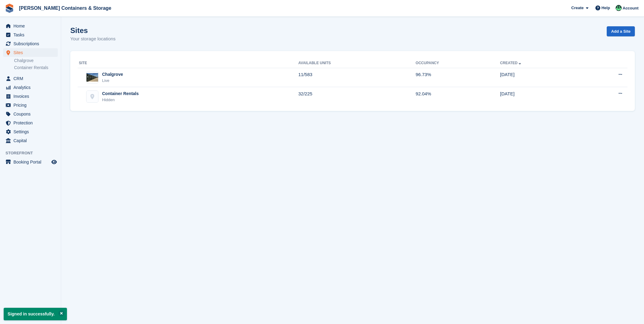  I want to click on th: Available Units, so click(357, 63).